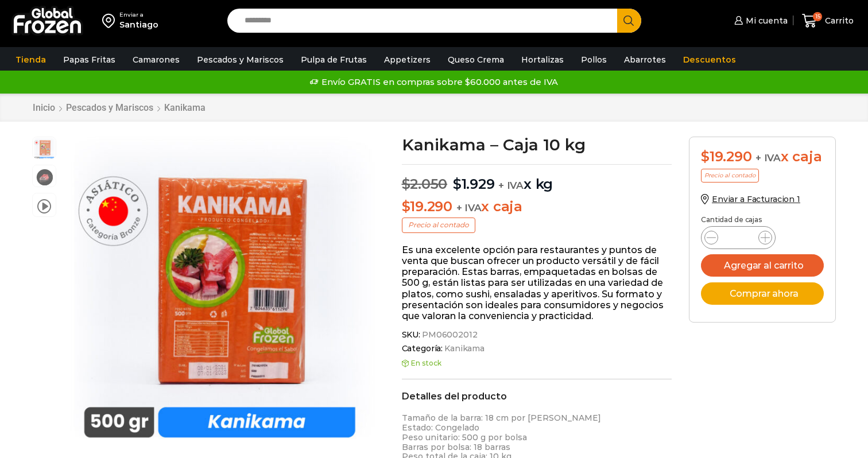  I want to click on p: Cantidad de cajas, so click(762, 220).